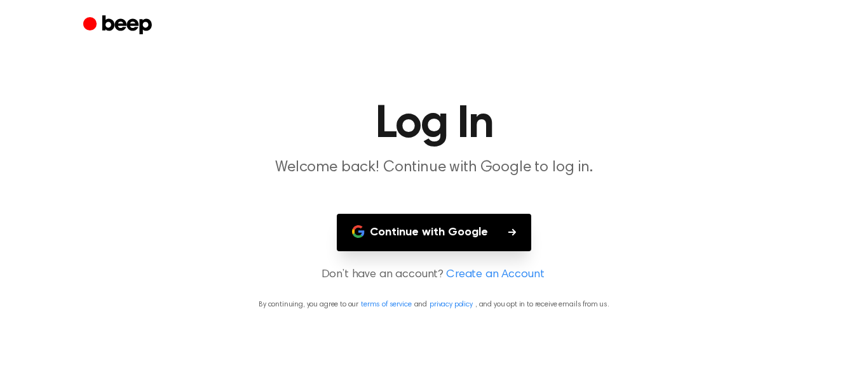 This screenshot has height=380, width=868. What do you see at coordinates (434, 168) in the screenshot?
I see `p: Welcome back! Continue with Google to log in.` at bounding box center [434, 168].